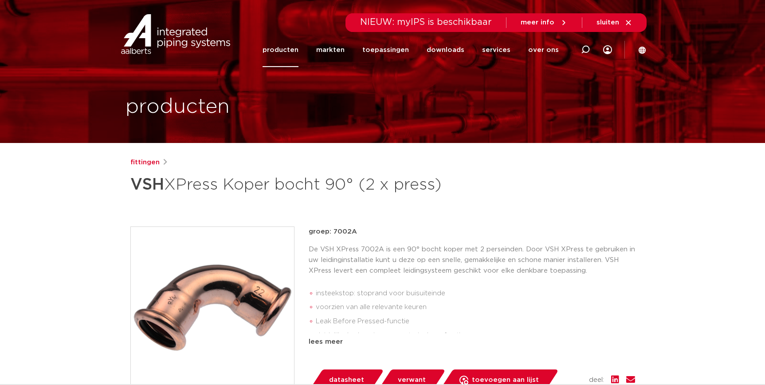 The height and width of the screenshot is (385, 765). Describe the element at coordinates (297, 185) in the screenshot. I see `h1: XPress Koper bocht 90° (2 x press)` at that location.